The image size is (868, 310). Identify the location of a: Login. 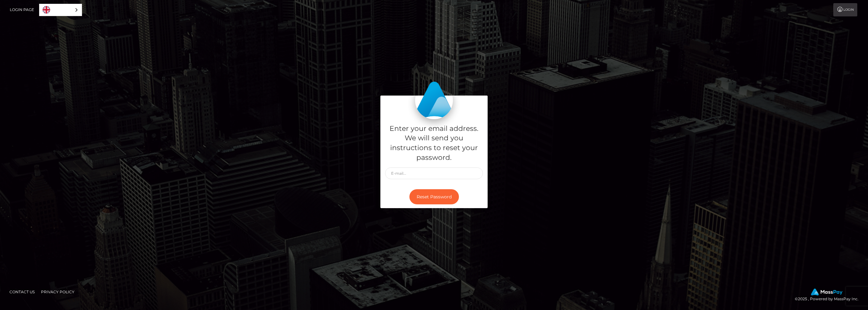
(846, 10).